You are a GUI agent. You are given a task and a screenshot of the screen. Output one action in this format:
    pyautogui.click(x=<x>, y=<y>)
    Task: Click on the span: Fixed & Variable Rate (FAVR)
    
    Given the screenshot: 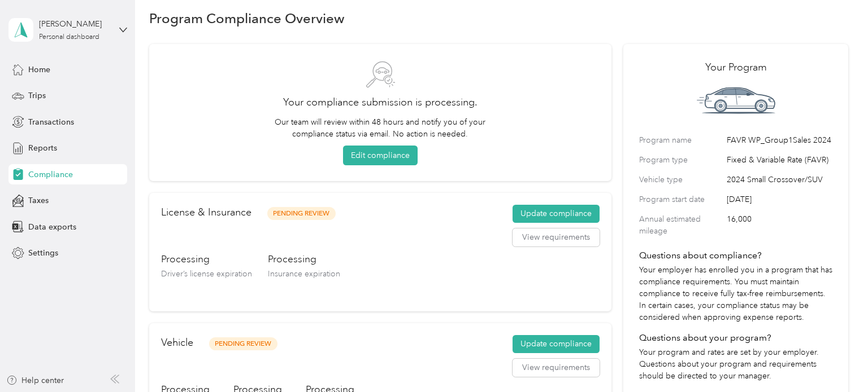 What is the action you would take?
    pyautogui.click(x=780, y=160)
    